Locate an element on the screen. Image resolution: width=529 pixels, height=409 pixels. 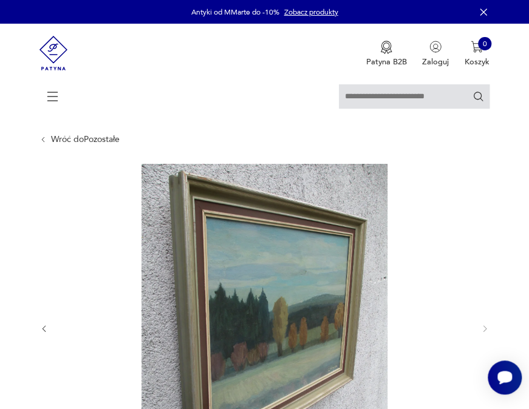
img: Ikonka użytkownika is located at coordinates (435, 47).